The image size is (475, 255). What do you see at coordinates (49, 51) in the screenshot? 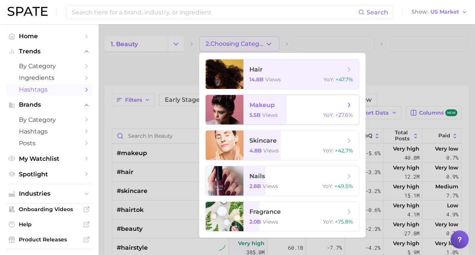
I see `span: Trends` at bounding box center [49, 51].